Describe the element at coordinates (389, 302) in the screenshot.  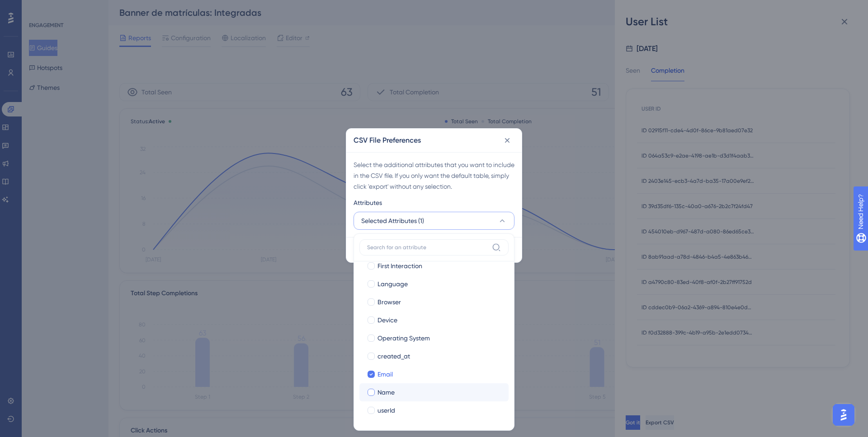
I see `span: Browser` at that location.